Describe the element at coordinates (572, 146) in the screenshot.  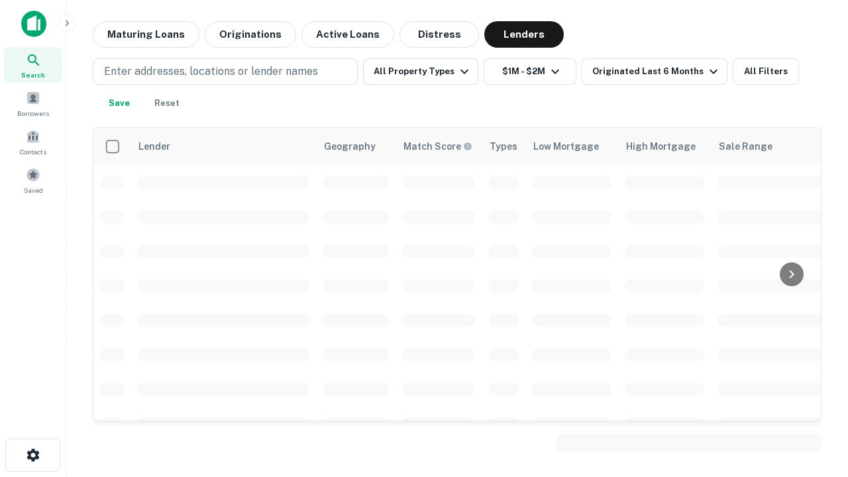
I see `th: Low Mortgage` at that location.